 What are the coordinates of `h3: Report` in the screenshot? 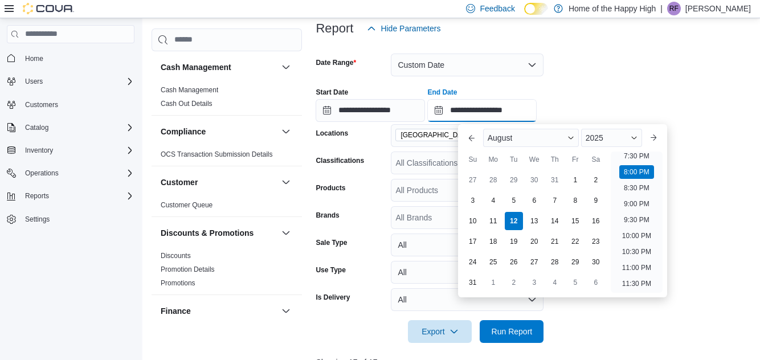 It's located at (334, 28).